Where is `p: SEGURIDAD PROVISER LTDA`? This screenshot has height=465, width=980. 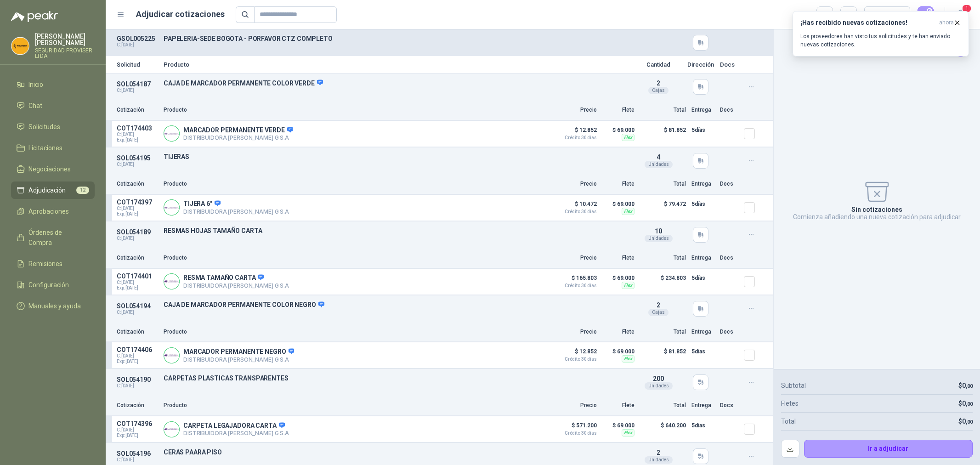
p: SEGURIDAD PROVISER LTDA is located at coordinates (65, 53).